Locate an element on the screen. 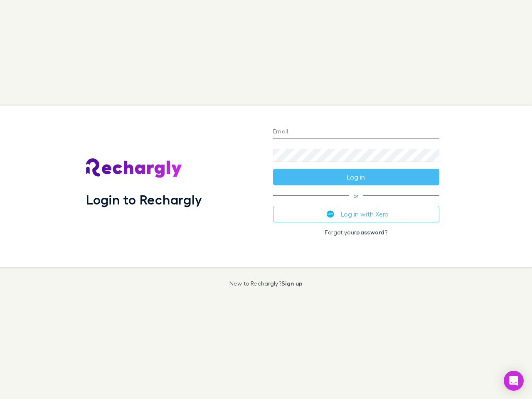  h1: Login to Rechargly is located at coordinates (144, 200).